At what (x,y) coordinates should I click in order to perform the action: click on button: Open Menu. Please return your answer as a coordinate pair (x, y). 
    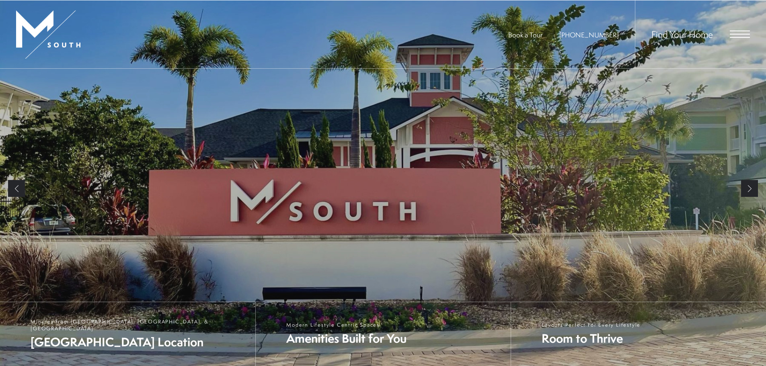
    Looking at the image, I should click on (740, 34).